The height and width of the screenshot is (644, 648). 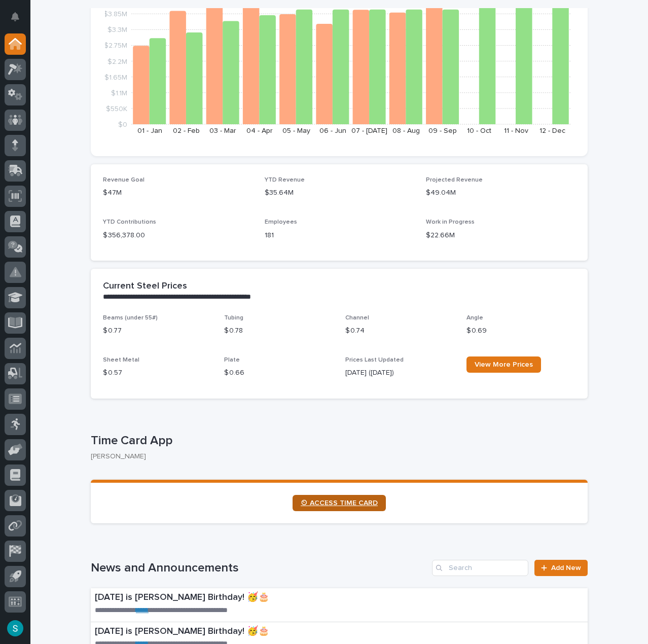 I want to click on p: 181, so click(x=339, y=235).